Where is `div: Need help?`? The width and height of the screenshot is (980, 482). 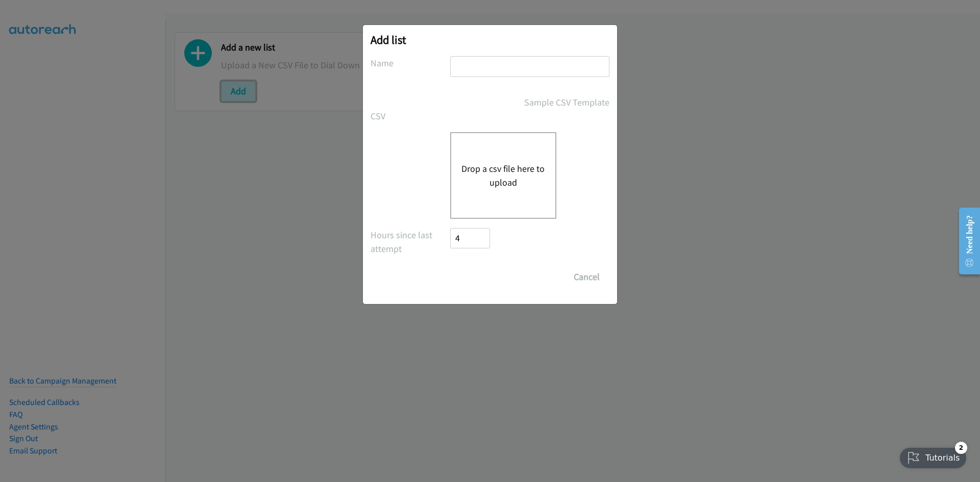 div: Need help? is located at coordinates (19, 35).